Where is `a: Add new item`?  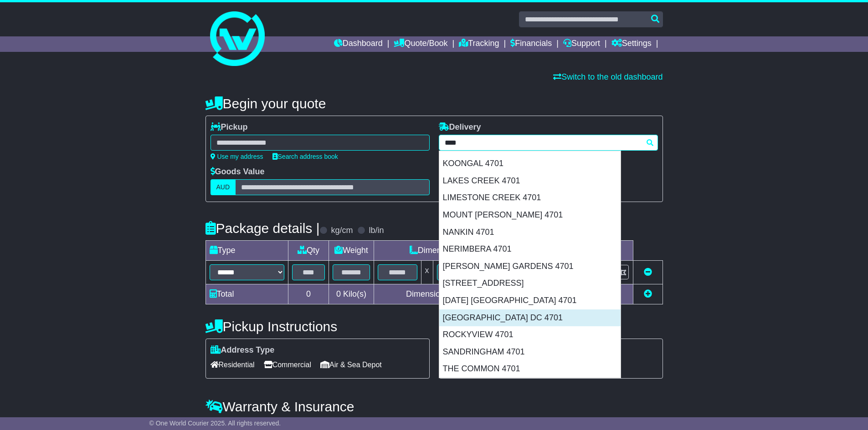
a: Add new item is located at coordinates (648, 294).